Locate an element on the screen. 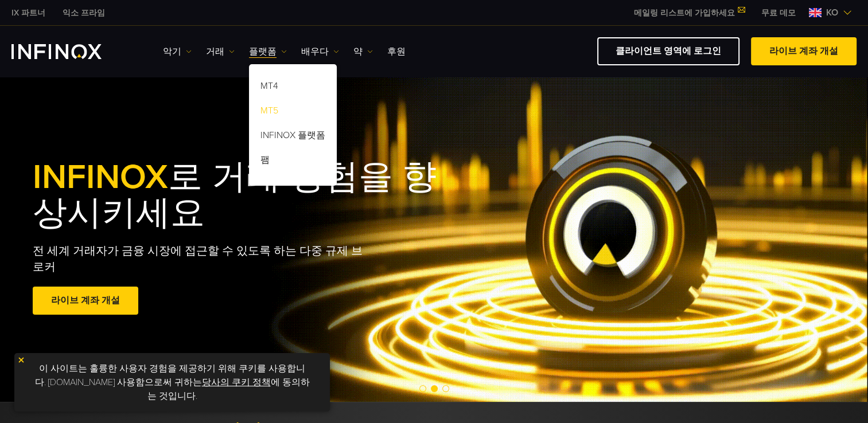 The width and height of the screenshot is (868, 423). font: 배우다 is located at coordinates (315, 51).